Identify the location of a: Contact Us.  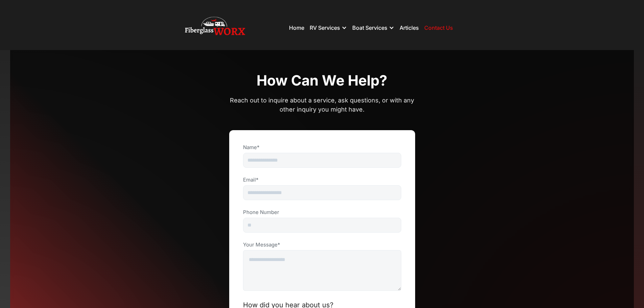
(438, 28).